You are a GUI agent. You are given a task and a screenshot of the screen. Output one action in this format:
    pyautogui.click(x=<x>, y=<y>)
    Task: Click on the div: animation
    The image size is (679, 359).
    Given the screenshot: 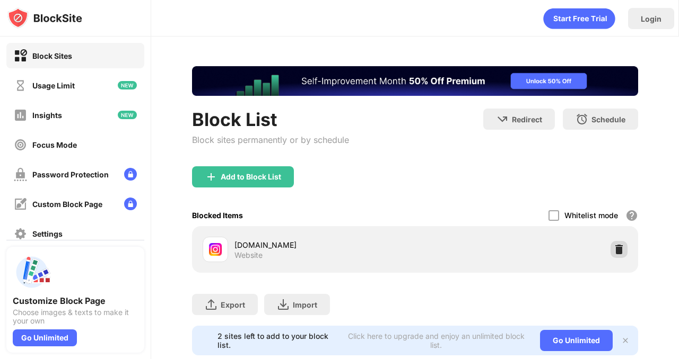 What is the action you would take?
    pyautogui.click(x=579, y=19)
    